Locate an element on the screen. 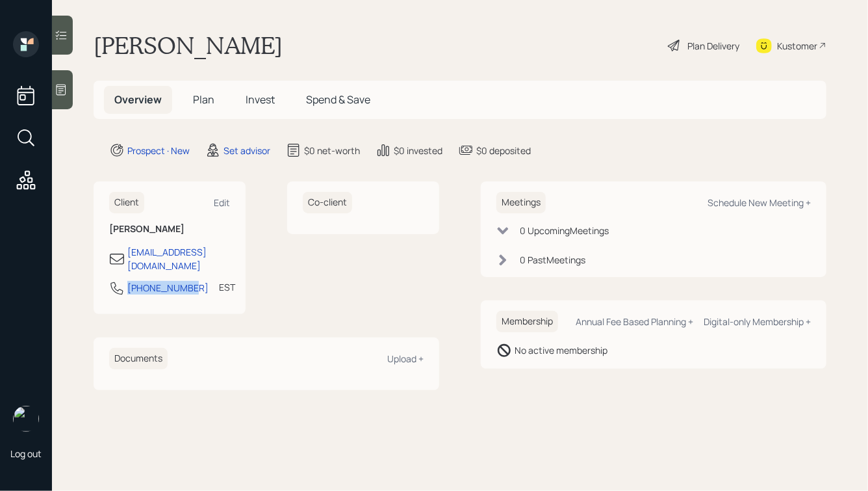 The height and width of the screenshot is (491, 868). h6: Client is located at coordinates (127, 202).